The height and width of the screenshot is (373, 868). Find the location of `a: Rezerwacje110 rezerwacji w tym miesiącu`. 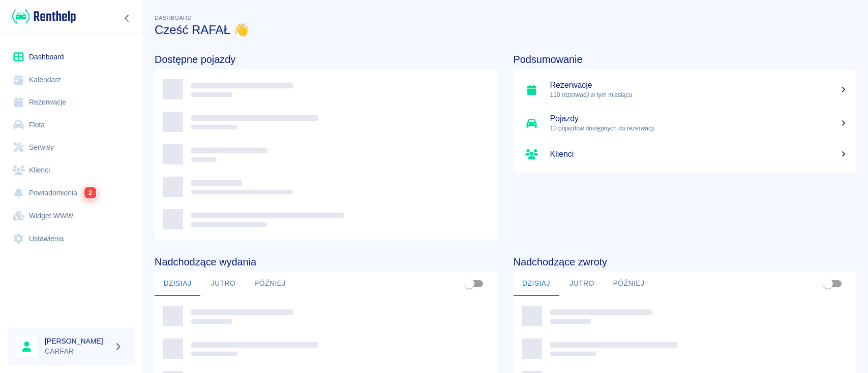

a: Rezerwacje110 rezerwacji w tym miesiącu is located at coordinates (685, 90).